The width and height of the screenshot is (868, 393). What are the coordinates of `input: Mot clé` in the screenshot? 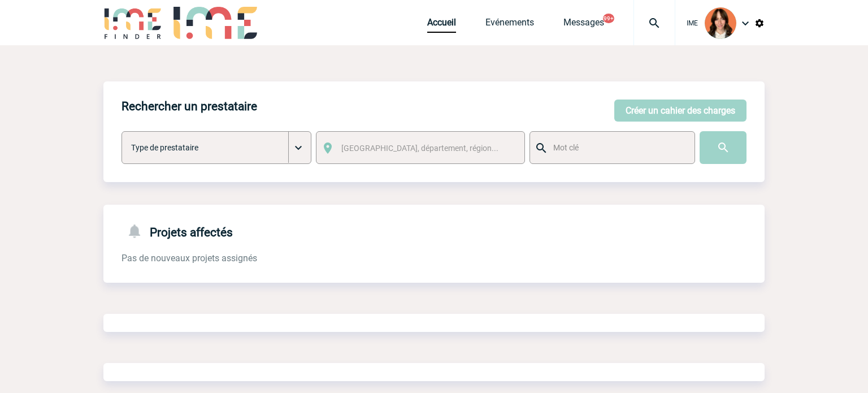 It's located at (617, 148).